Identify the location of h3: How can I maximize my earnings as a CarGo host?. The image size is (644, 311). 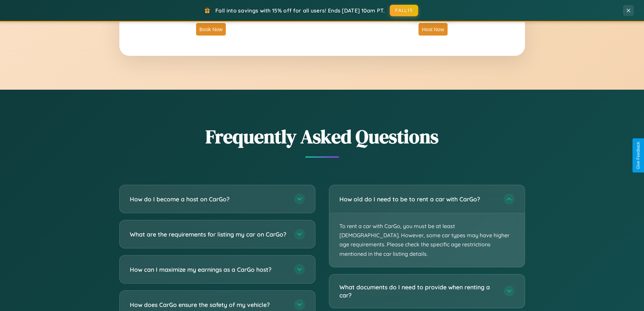
(209, 270).